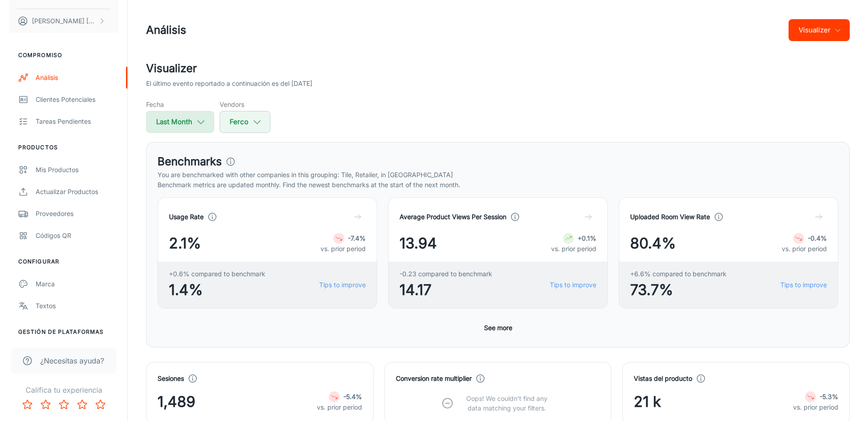 This screenshot has width=868, height=421. What do you see at coordinates (100, 404) in the screenshot?
I see `button: Rate 5 star` at bounding box center [100, 404].